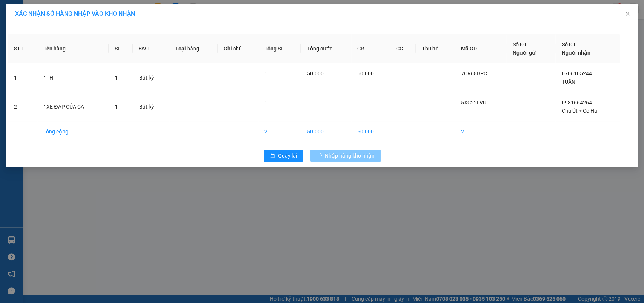 This screenshot has width=644, height=303. Describe the element at coordinates (345, 156) in the screenshot. I see `button: Nhập hàng kho nhận` at that location.